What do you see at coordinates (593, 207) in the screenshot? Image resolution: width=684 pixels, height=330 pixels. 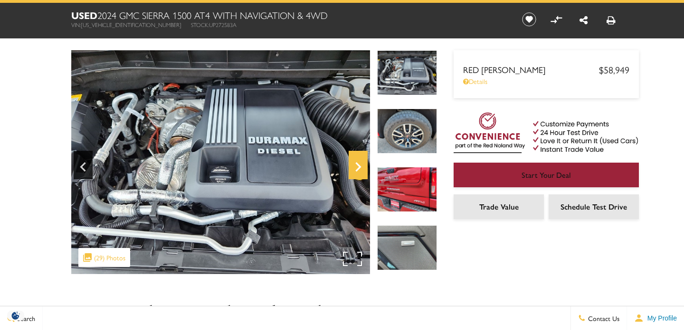 I see `a: Schedule Test Drive` at bounding box center [593, 207].